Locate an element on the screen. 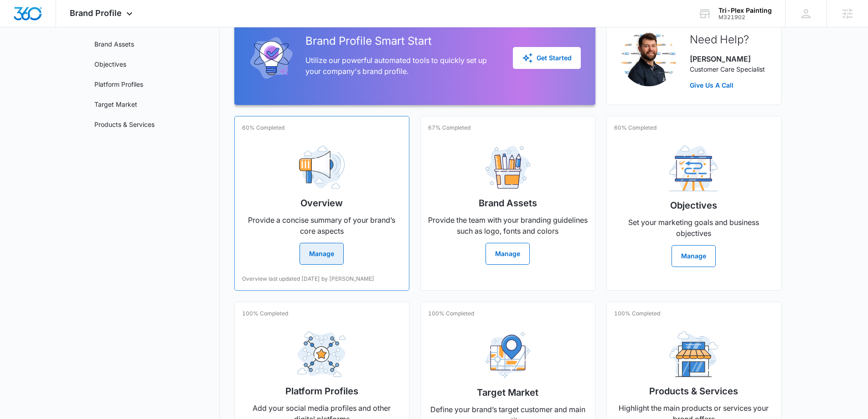  p: Provide a concise summary of your brand’s core aspects is located at coordinates (322, 226).